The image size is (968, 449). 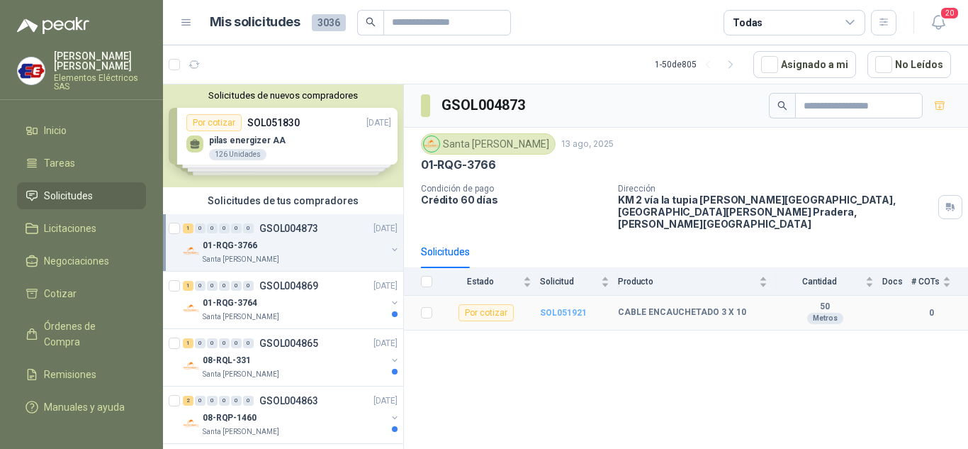 What do you see at coordinates (514, 199) in the screenshot?
I see `p: Crédito 60 días` at bounding box center [514, 199].